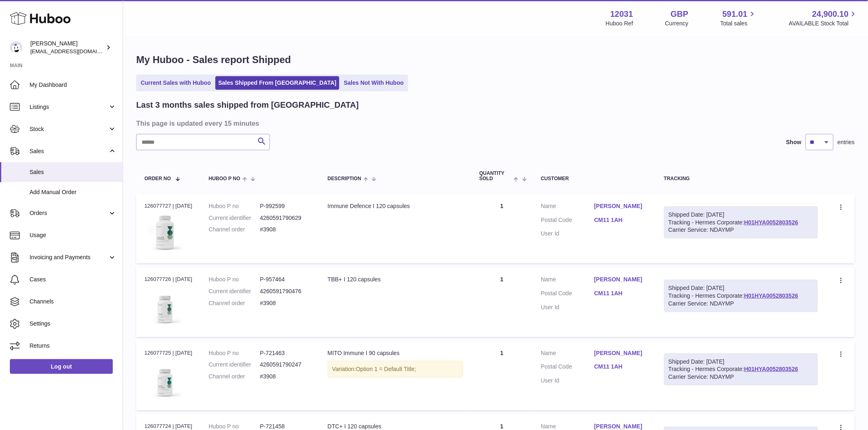 The width and height of the screenshot is (868, 430). Describe the element at coordinates (69, 258) in the screenshot. I see `span: Invoicing and Payments` at that location.